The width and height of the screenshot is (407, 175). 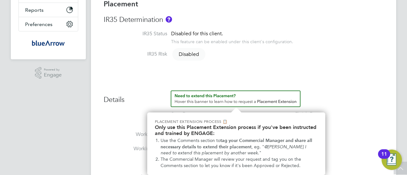 I want to click on h2: Only use this Placement Extension process if you've been instructed and trained by ENGAGE:, so click(x=236, y=130).